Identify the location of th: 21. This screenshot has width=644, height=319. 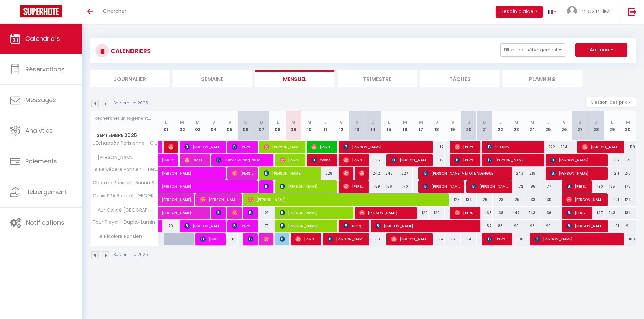
(484, 126).